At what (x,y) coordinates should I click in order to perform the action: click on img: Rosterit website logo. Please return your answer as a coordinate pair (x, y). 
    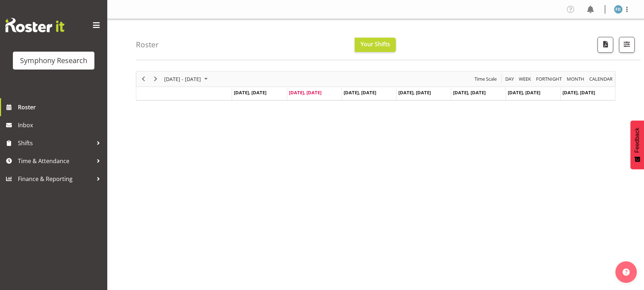
    Looking at the image, I should click on (35, 25).